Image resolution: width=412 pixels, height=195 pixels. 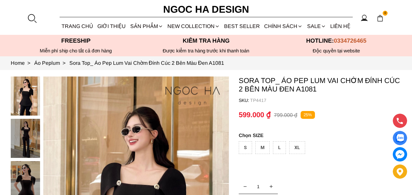 I want to click on a: Link to Áo Peplum, so click(x=52, y=63).